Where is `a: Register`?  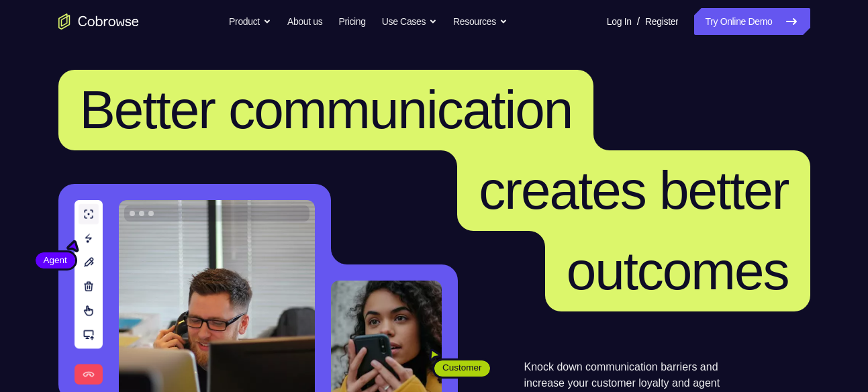 a: Register is located at coordinates (662, 22).